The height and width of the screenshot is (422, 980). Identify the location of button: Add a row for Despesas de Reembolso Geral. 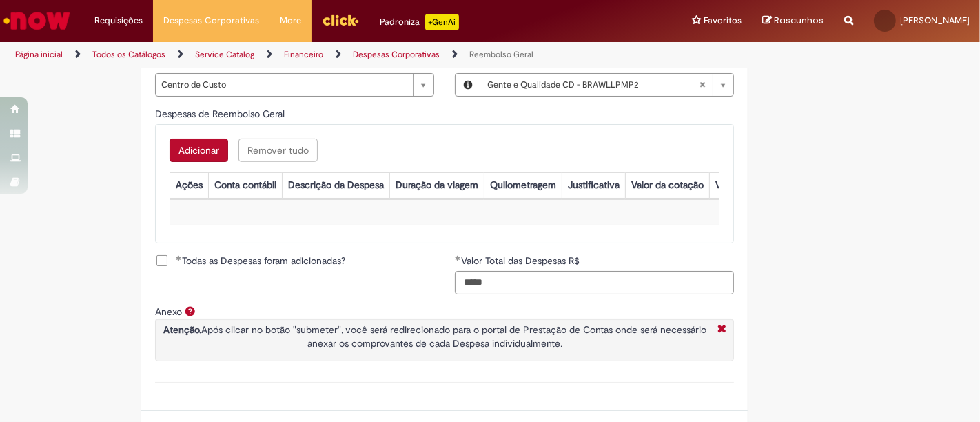
(199, 150).